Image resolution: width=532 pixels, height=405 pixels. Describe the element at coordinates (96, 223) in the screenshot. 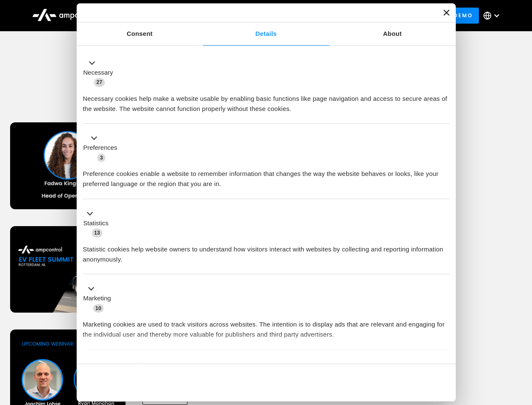

I see `label: Statistics` at that location.